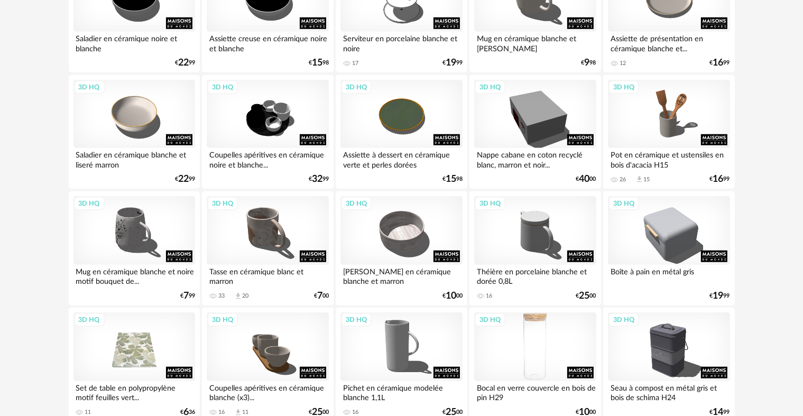 This screenshot has width=803, height=416. I want to click on div: 12, so click(622, 63).